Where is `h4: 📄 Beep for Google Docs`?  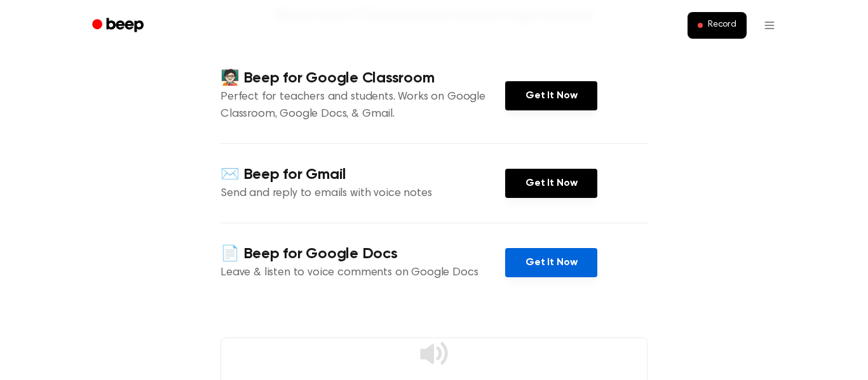
h4: 📄 Beep for Google Docs is located at coordinates (363, 254).